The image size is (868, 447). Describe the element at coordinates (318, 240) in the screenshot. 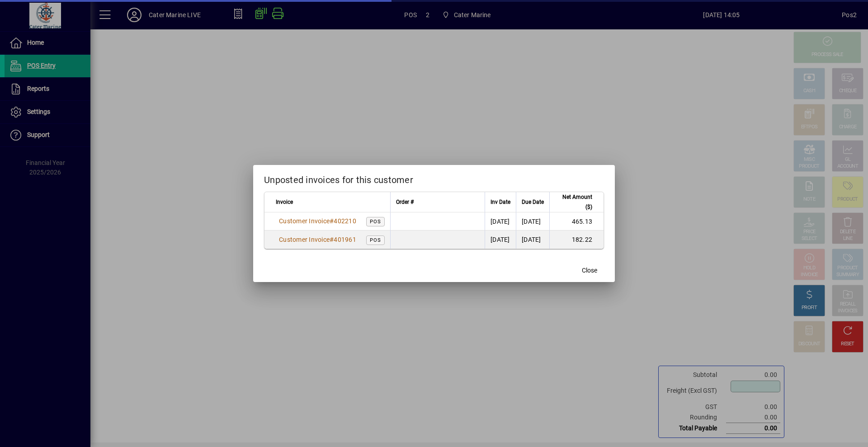

I see `a: Customer Invoice#401961` at that location.